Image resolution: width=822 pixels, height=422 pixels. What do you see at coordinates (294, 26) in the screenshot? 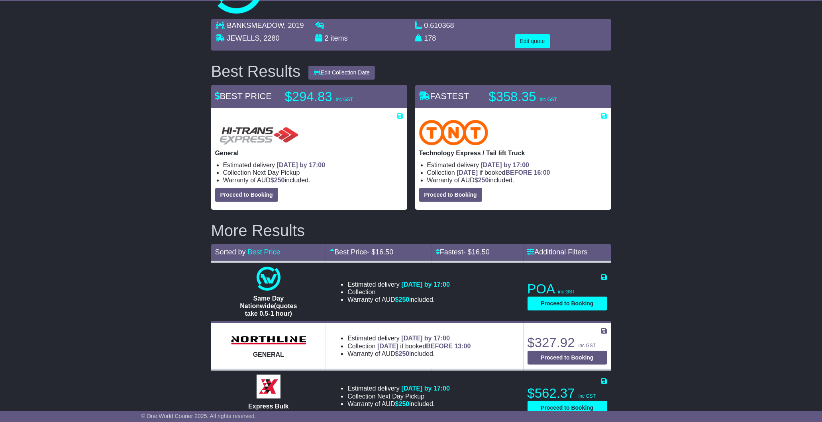
I see `span: , 2019` at bounding box center [294, 26].